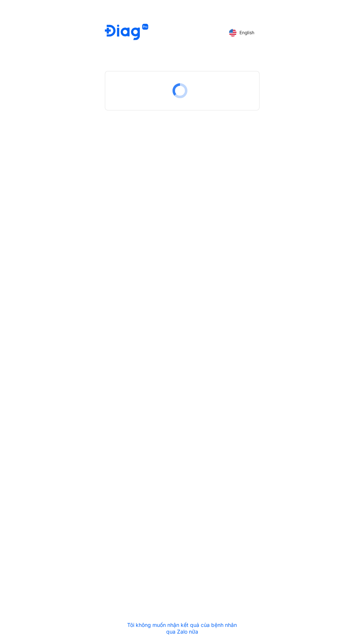 The image size is (364, 644). I want to click on button: English, so click(241, 33).